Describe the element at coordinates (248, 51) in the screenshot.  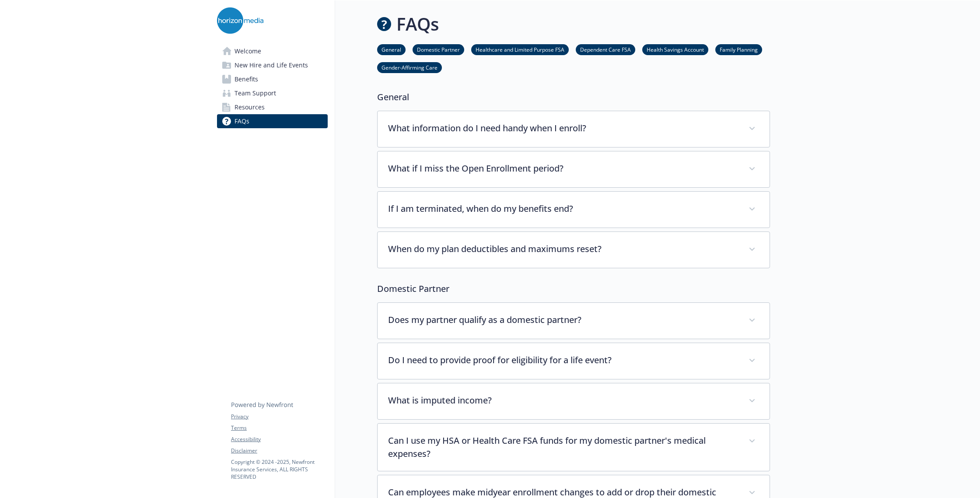
I see `span: Welcome` at that location.